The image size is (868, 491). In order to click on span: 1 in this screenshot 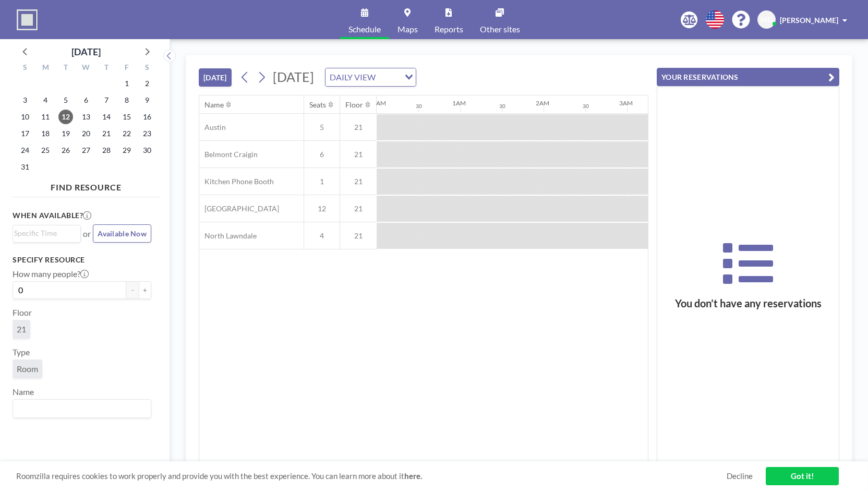, I will do `click(322, 182)`.